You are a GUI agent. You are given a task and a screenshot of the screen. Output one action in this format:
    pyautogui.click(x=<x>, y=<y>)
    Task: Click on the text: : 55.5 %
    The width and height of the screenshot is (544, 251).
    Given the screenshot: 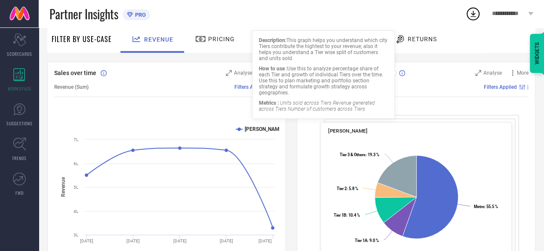 What is the action you would take?
    pyautogui.click(x=485, y=207)
    